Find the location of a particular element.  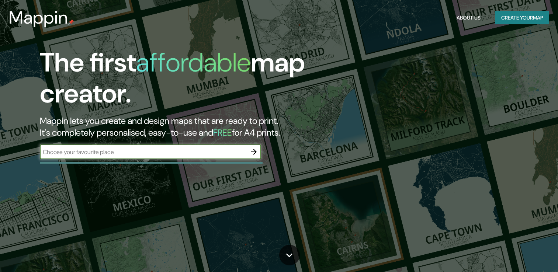

h5: FREE is located at coordinates (222, 132).